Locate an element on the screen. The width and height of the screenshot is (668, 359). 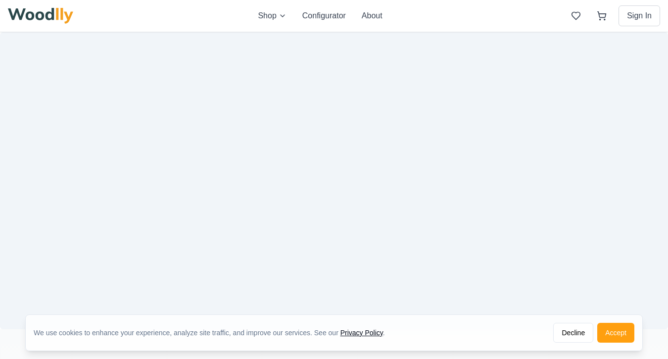
button: About is located at coordinates (372, 16).